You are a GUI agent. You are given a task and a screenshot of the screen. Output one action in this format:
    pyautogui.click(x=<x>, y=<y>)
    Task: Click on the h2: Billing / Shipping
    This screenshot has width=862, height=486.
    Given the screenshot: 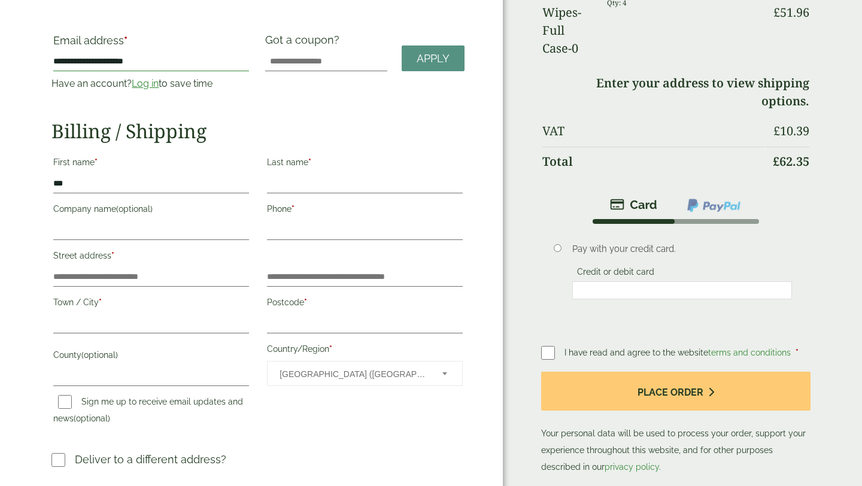 What is the action you would take?
    pyautogui.click(x=258, y=131)
    